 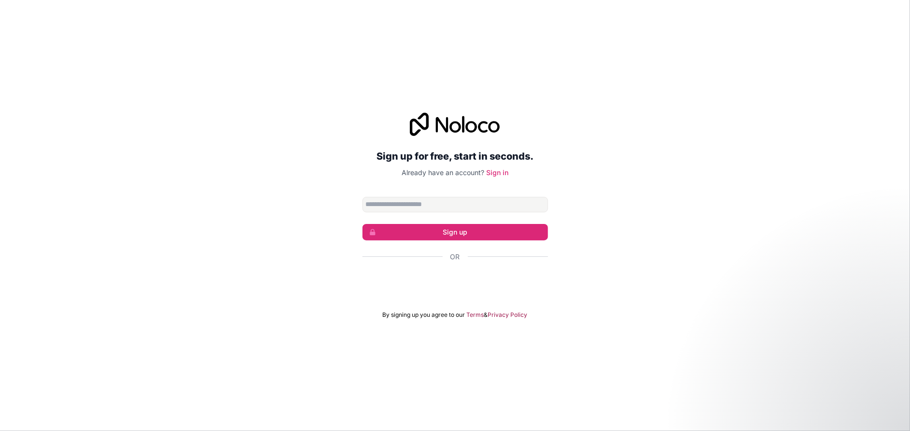 What do you see at coordinates (424, 315) in the screenshot?
I see `span: By signing up you agree to our` at bounding box center [424, 315].